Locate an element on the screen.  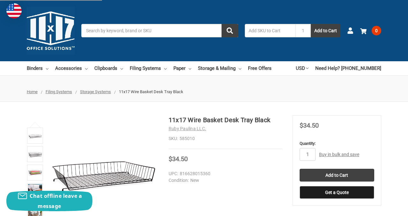
dd: 816628015360 is located at coordinates (224, 174).